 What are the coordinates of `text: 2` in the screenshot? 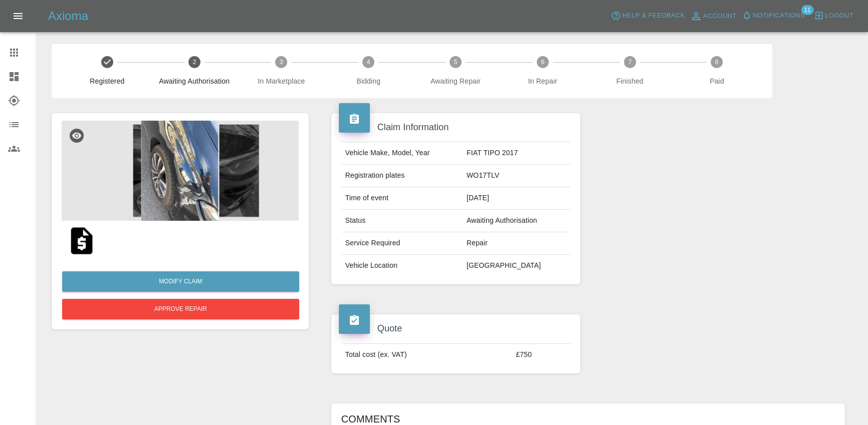 It's located at (194, 62).